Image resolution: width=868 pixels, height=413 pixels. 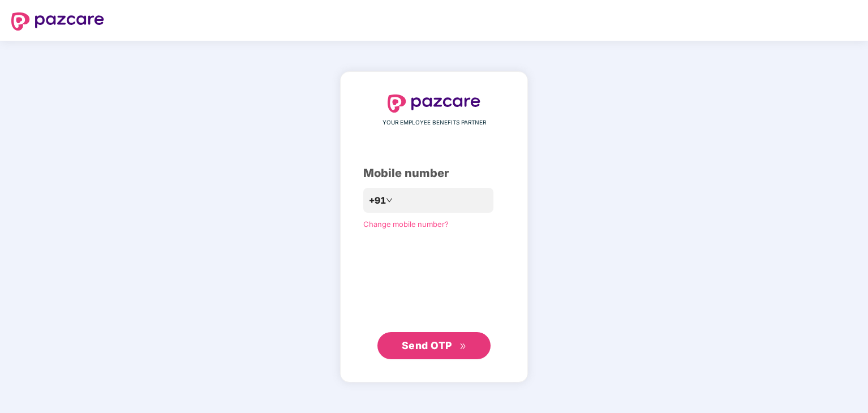 I want to click on a: Change mobile number?, so click(x=406, y=224).